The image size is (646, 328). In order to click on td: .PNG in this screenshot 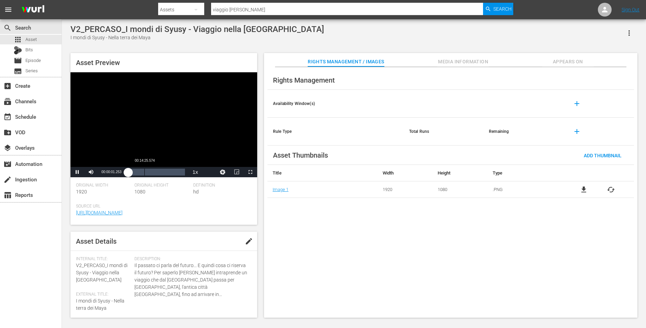, I will do `click(524, 189)`.